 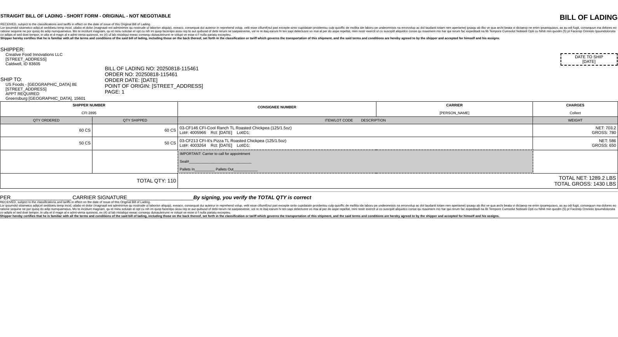 What do you see at coordinates (252, 197) in the screenshot?
I see `span: By signing, you verify the TOTAL QTY is correct` at bounding box center [252, 197].